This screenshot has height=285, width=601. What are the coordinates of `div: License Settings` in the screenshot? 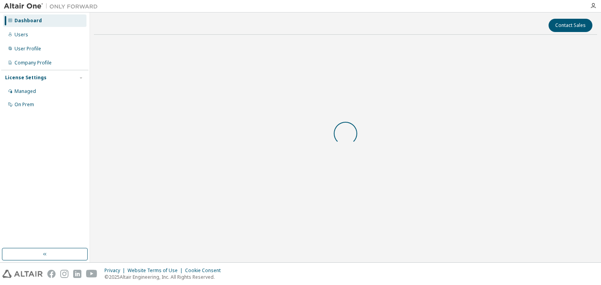 It's located at (26, 78).